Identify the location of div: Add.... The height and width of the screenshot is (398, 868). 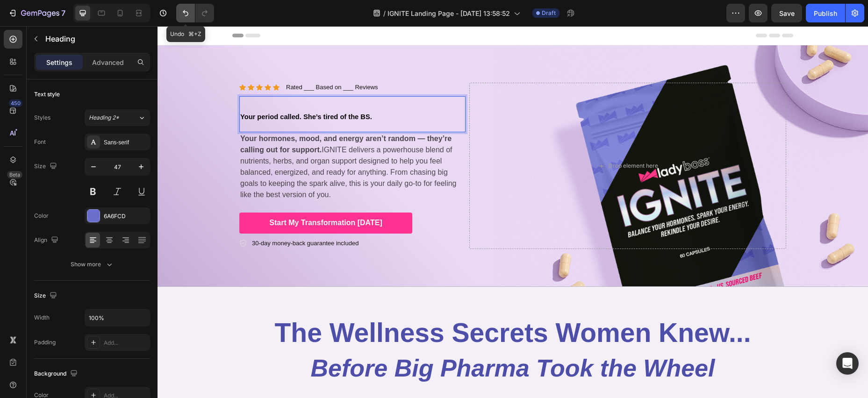
(126, 343).